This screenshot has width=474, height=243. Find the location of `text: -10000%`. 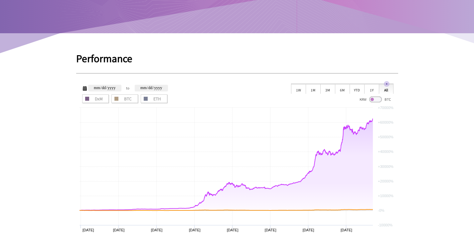

text: -10000% is located at coordinates (385, 225).